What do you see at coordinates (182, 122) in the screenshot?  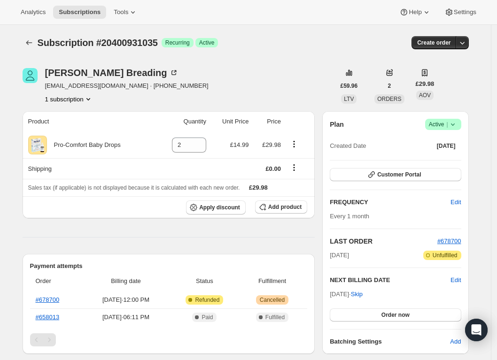 I see `th: Quantity` at bounding box center [182, 122].